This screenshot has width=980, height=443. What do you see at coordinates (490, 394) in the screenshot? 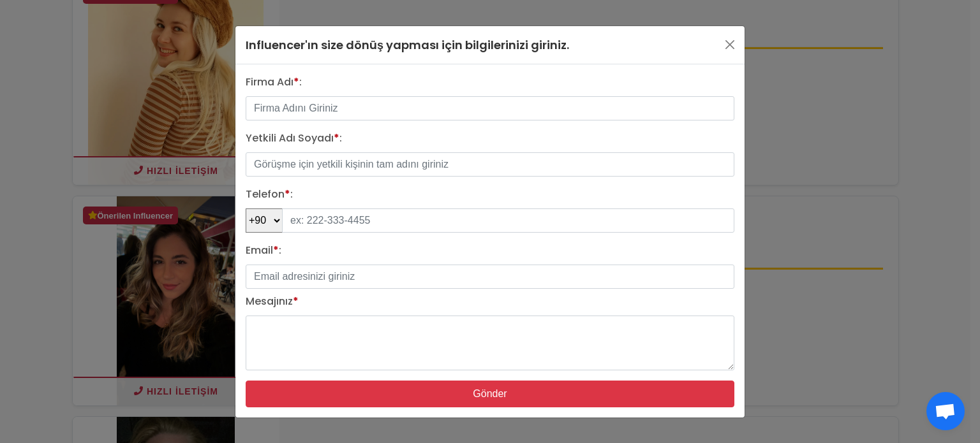
I see `button: Gönder` at bounding box center [490, 394].